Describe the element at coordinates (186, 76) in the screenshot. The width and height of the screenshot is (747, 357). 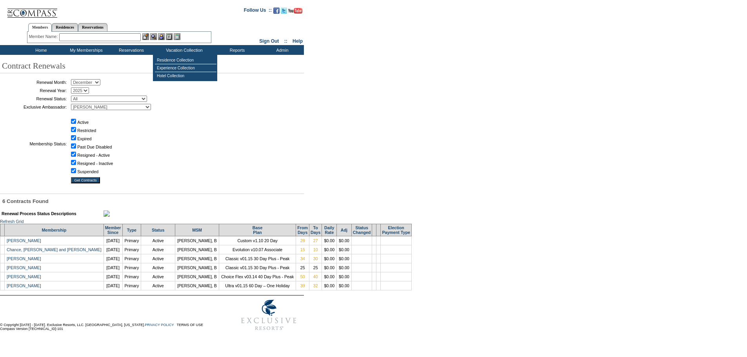
I see `td: Hotel Collection` at that location.